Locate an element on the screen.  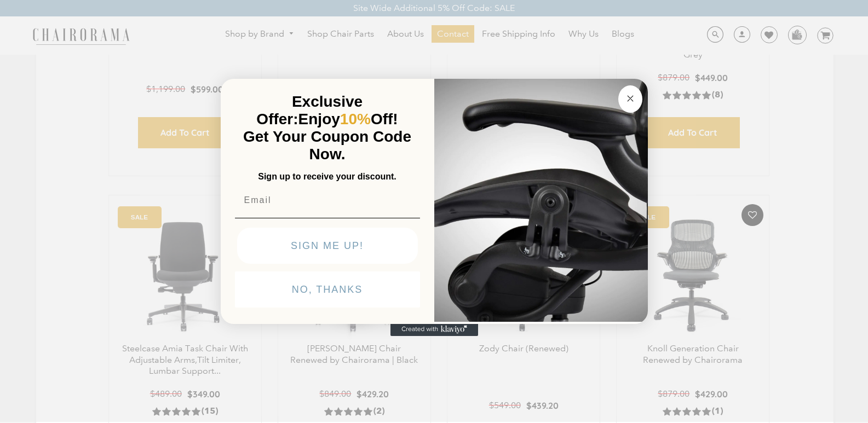
input: Email is located at coordinates (327, 200).